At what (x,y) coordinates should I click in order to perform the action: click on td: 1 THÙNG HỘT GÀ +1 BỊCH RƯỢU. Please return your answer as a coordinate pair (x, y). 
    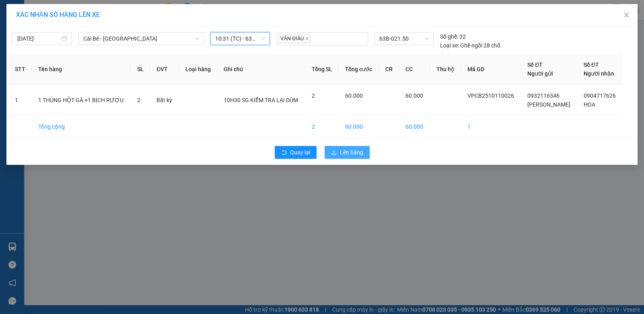
    Looking at the image, I should click on (81, 100).